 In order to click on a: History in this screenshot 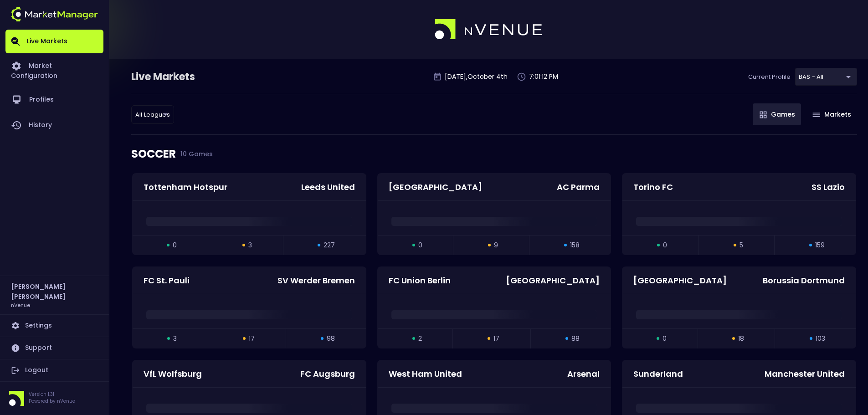, I will do `click(54, 125)`.